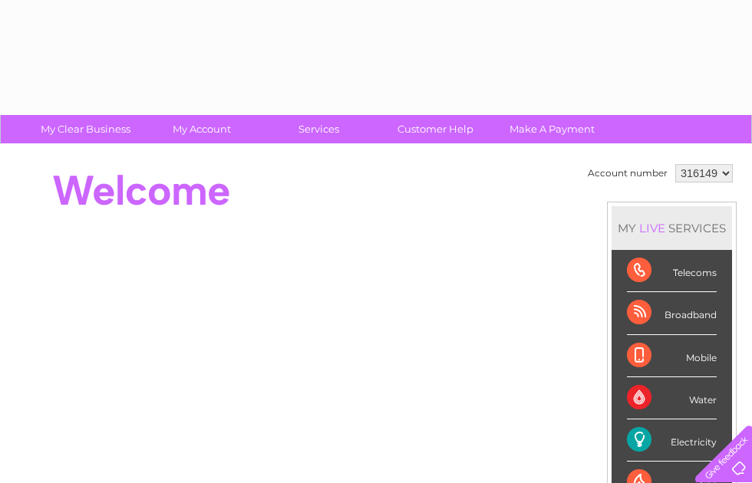 This screenshot has height=483, width=752. Describe the element at coordinates (671, 271) in the screenshot. I see `div: Telecoms` at that location.